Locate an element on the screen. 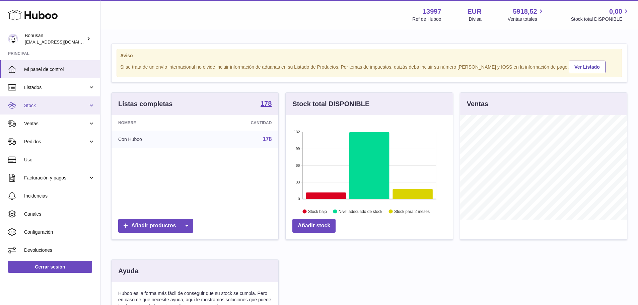  strong: 13997 is located at coordinates (432, 11).